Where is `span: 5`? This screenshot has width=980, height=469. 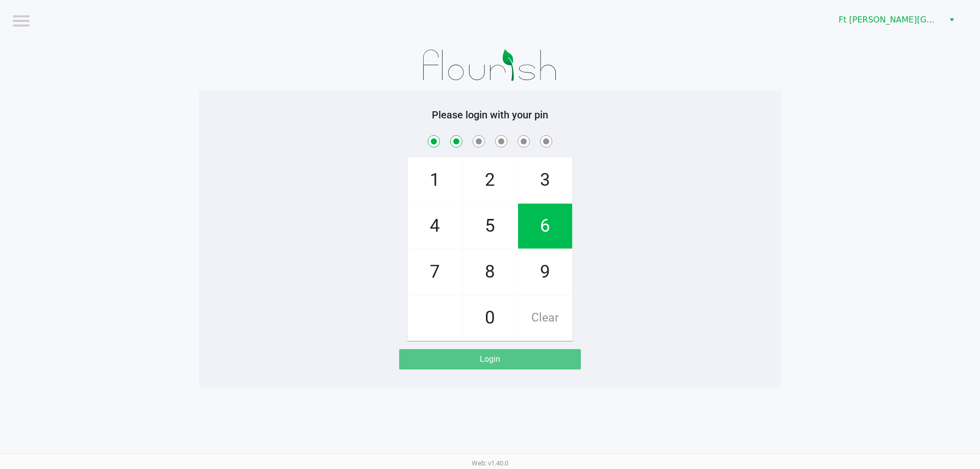 span: 5 is located at coordinates (490, 226).